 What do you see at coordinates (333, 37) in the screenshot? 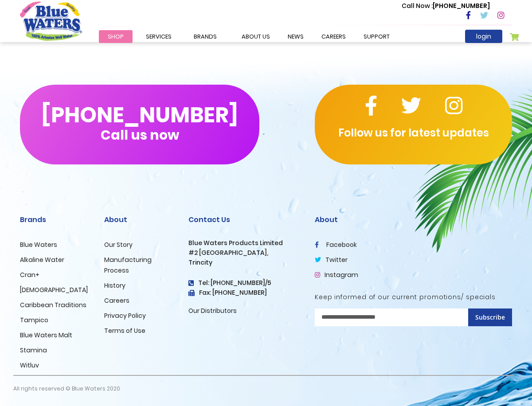
I see `a: careers` at bounding box center [333, 37].